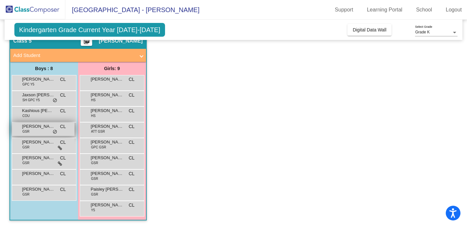 The width and height of the screenshot is (467, 227). I want to click on a: School, so click(424, 10).